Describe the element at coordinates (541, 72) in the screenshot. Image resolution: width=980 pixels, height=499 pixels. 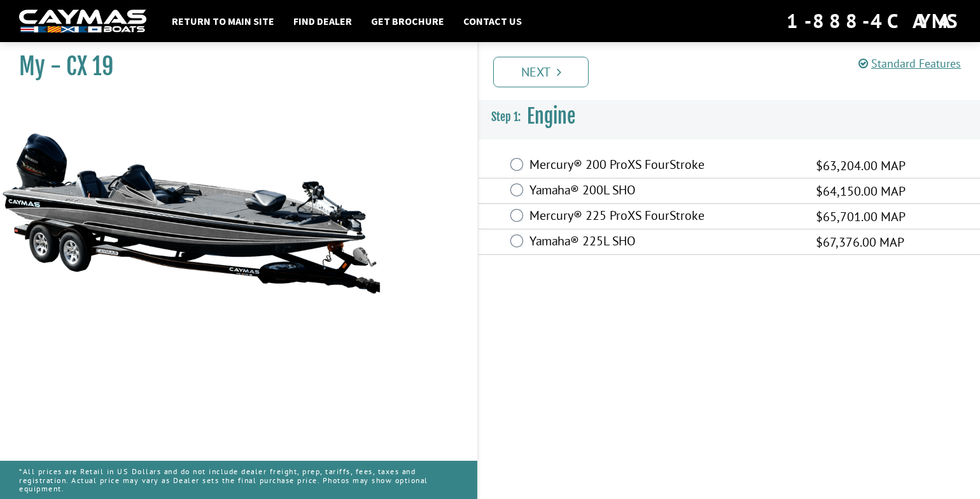
I see `a: Next` at that location.